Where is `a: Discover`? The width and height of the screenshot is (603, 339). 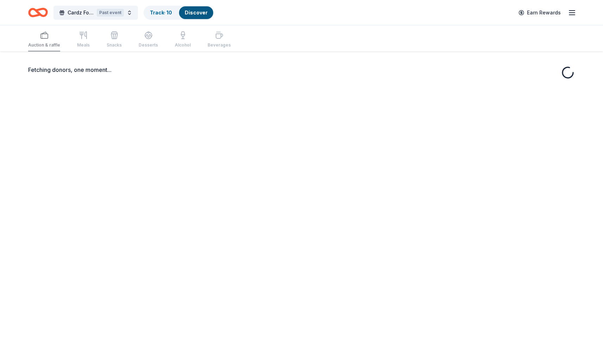
a: Discover is located at coordinates (196, 12).